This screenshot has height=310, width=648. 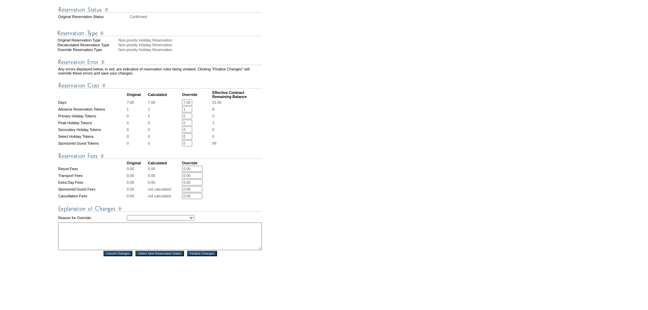 I want to click on input: Select New Reservation Dates, so click(x=159, y=253).